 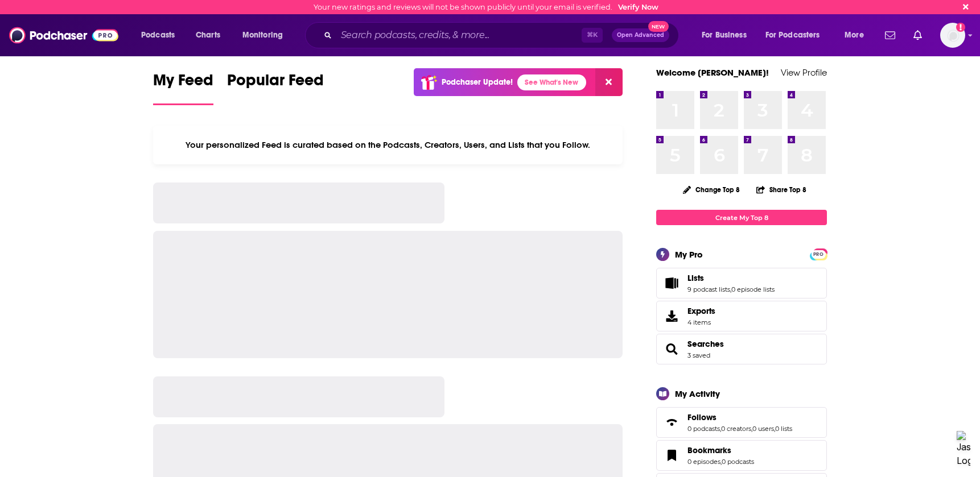 What do you see at coordinates (486, 7) in the screenshot?
I see `div: Your new ratings and reviews will not be shown publicly until your email is verified.` at bounding box center [486, 7].